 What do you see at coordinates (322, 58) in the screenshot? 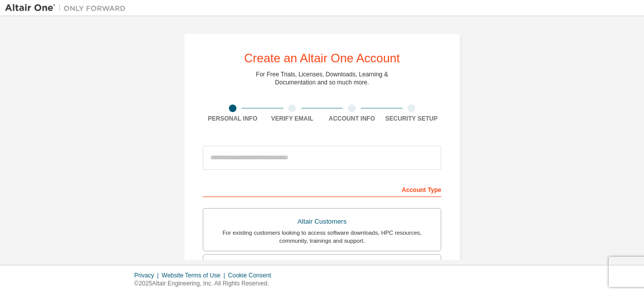
I see `div: Create an Altair One Account` at bounding box center [322, 58].